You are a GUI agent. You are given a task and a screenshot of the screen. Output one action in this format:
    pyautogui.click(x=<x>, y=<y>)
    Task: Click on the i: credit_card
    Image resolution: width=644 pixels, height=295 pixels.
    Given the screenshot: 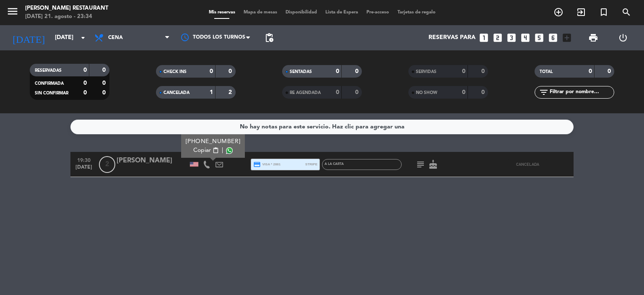 What is the action you would take?
    pyautogui.click(x=257, y=164)
    